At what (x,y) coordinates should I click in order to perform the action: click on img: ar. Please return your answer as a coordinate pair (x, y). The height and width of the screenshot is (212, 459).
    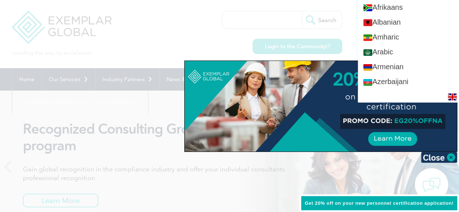
    Looking at the image, I should click on (367, 53).